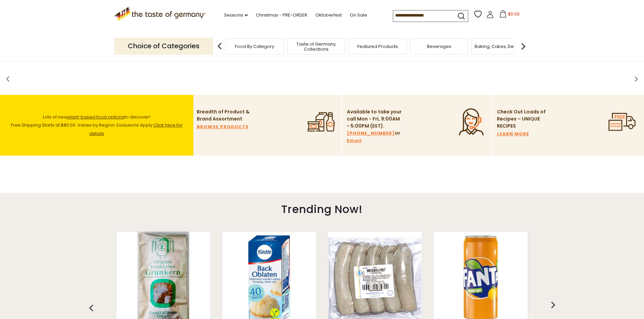 This screenshot has width=644, height=319. What do you see at coordinates (500, 46) in the screenshot?
I see `span: Baking, Cakes, Desserts` at bounding box center [500, 46].